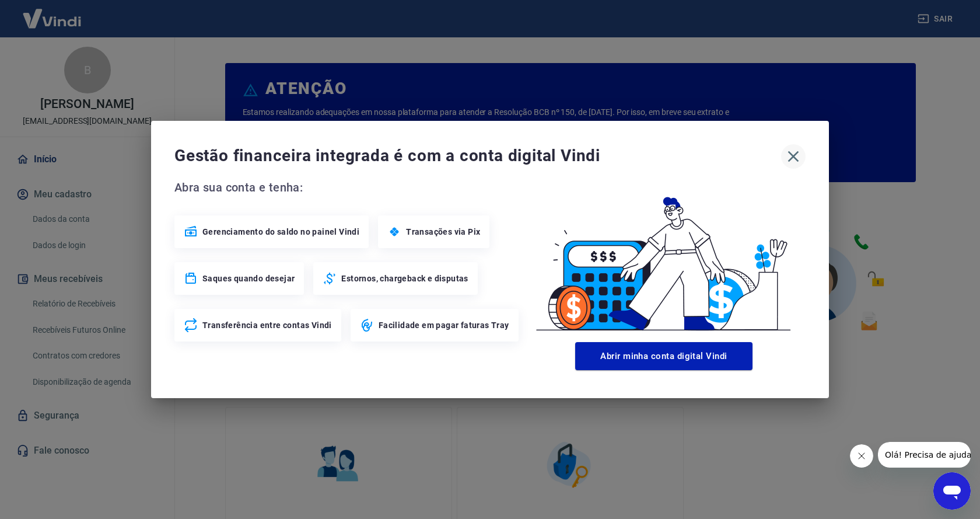 The height and width of the screenshot is (519, 980). Describe the element at coordinates (664, 356) in the screenshot. I see `button: Abrir minha conta digital Vindi` at that location.